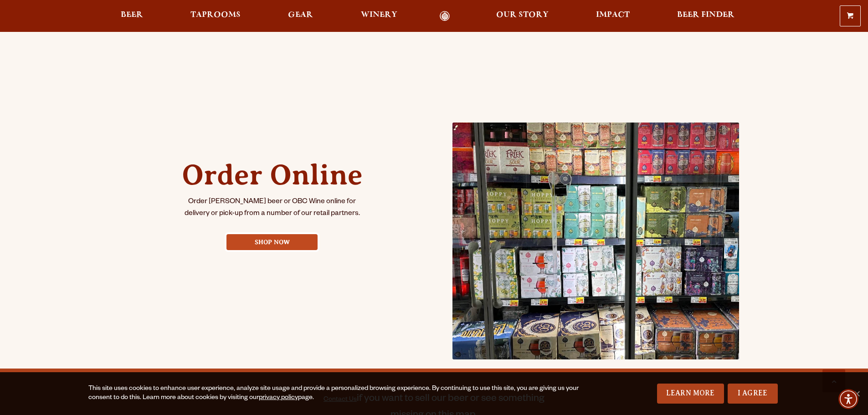 The width and height of the screenshot is (868, 415). I want to click on span: Impact, so click(613, 15).